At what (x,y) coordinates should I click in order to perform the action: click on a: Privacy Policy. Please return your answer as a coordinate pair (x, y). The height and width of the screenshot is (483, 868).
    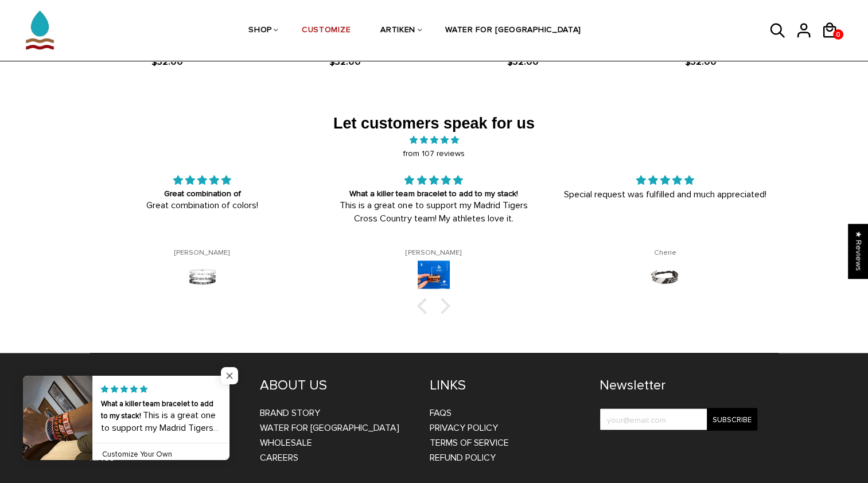
    Looking at the image, I should click on (464, 427).